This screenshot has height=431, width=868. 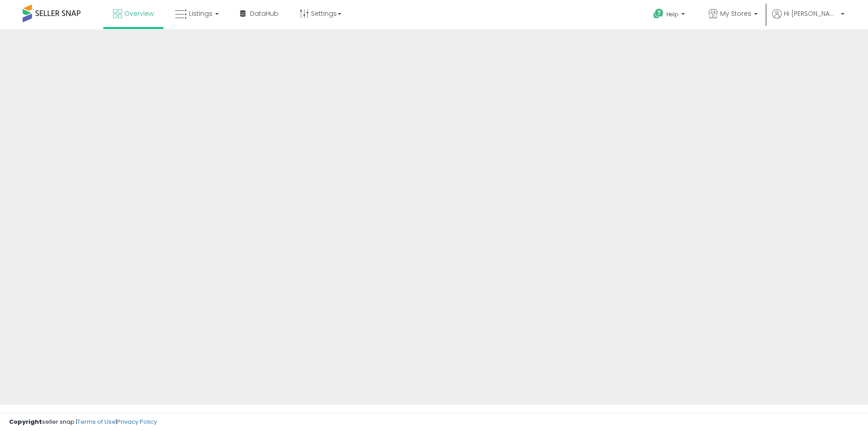 I want to click on i: Get Help, so click(x=658, y=13).